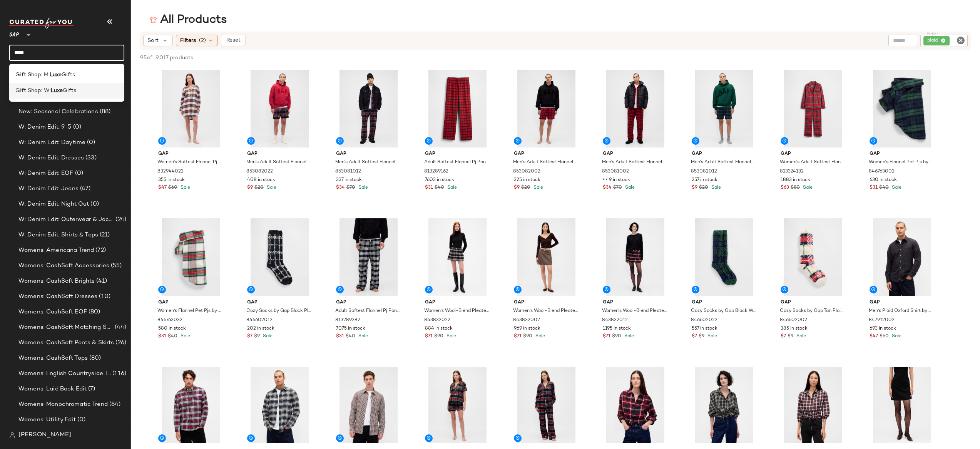 The height and width of the screenshot is (449, 980). What do you see at coordinates (14, 33) in the screenshot?
I see `span: GAP` at bounding box center [14, 33].